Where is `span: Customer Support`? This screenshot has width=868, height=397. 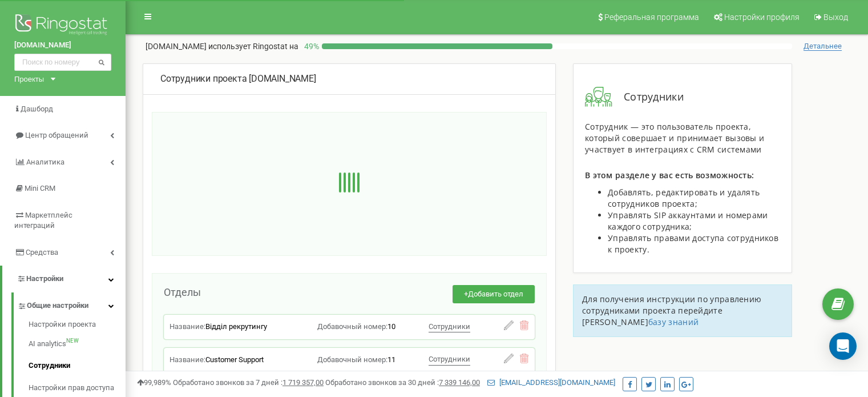
span: Customer Support is located at coordinates (234, 359).